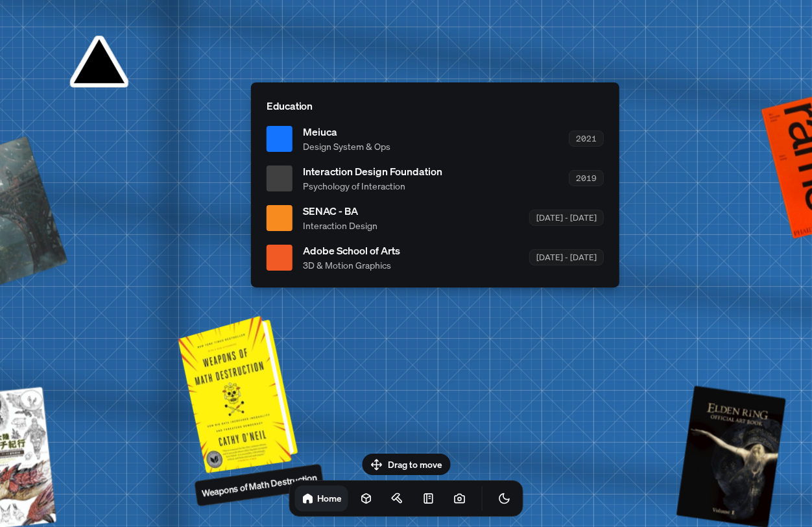  Describe the element at coordinates (347, 132) in the screenshot. I see `span: Meiuca` at that location.